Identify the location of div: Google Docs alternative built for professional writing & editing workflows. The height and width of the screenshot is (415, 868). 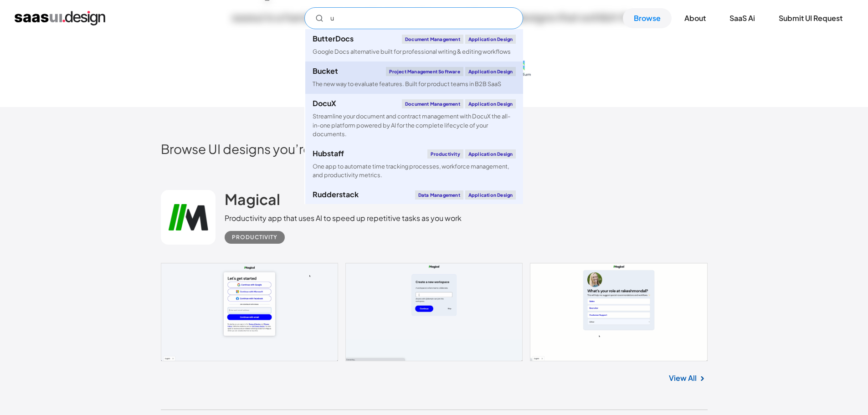
(412, 51).